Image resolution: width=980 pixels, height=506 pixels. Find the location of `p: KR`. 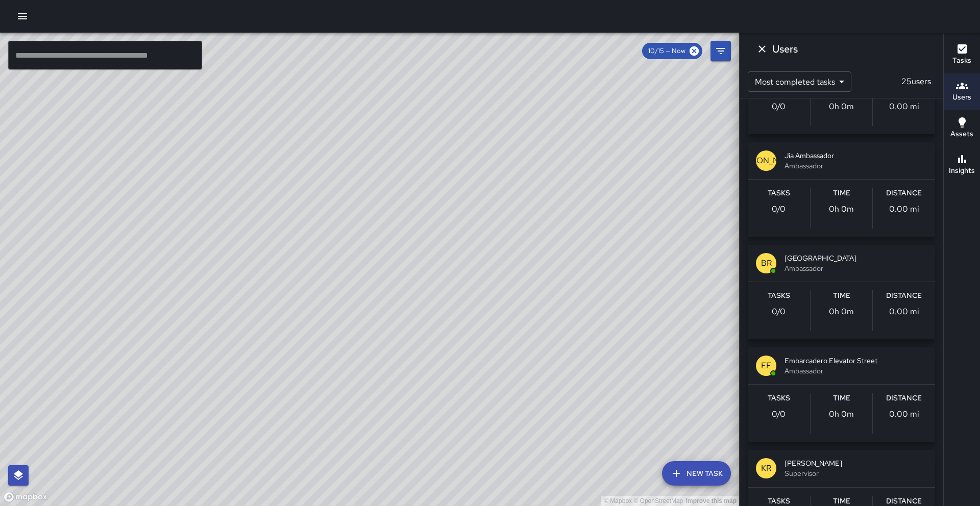

p: KR is located at coordinates (766, 468).